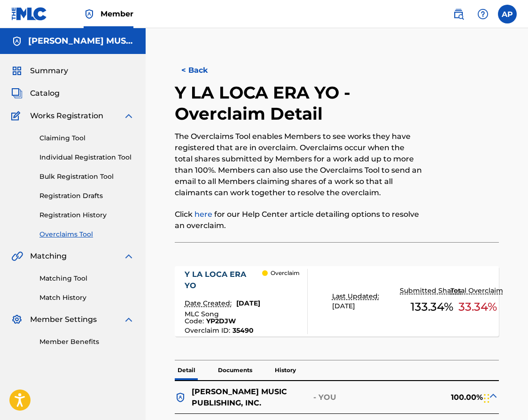  I want to click on img: Summary, so click(17, 71).